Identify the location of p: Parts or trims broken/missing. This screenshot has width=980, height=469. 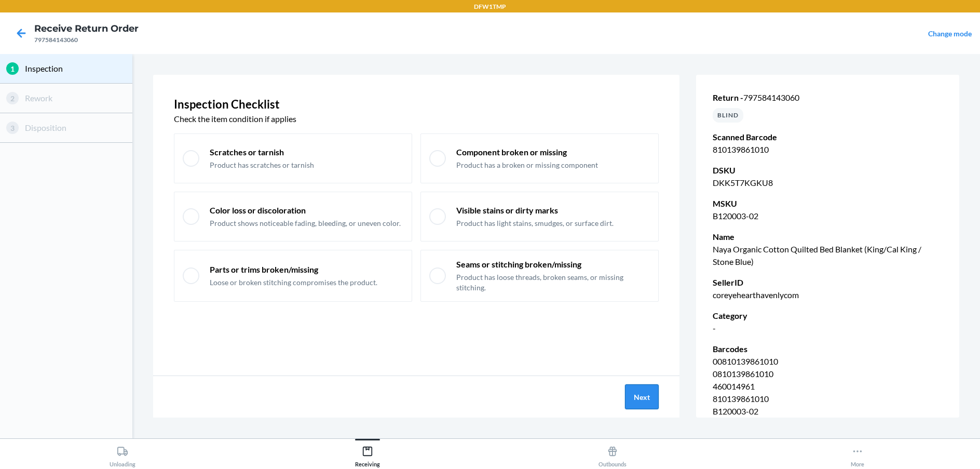
(293, 269).